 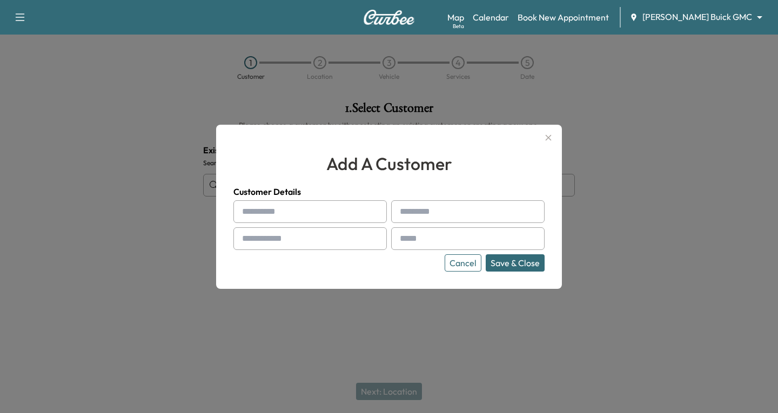 I want to click on img: Curbee Logo, so click(x=389, y=17).